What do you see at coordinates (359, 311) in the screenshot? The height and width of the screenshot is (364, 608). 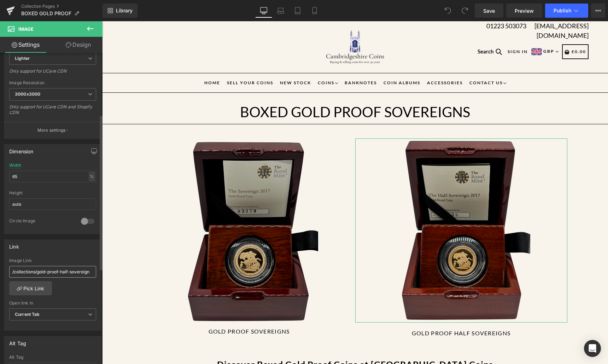 I see `a: GOLD PROOF HALF SOVEREIGNS` at bounding box center [359, 311].